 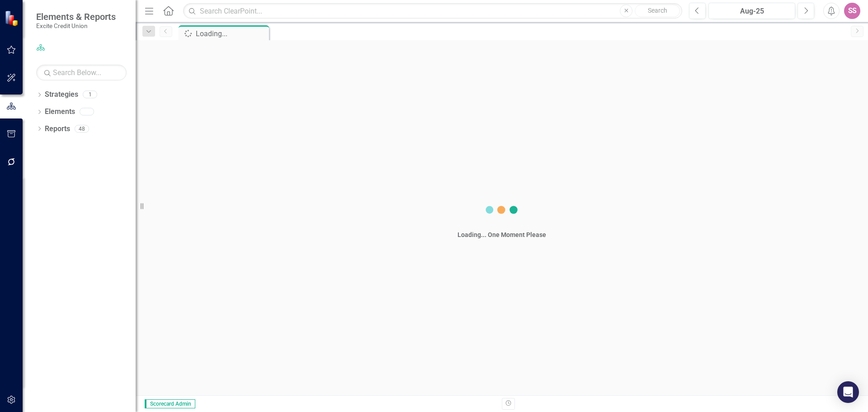 I want to click on a: Strategies, so click(x=61, y=94).